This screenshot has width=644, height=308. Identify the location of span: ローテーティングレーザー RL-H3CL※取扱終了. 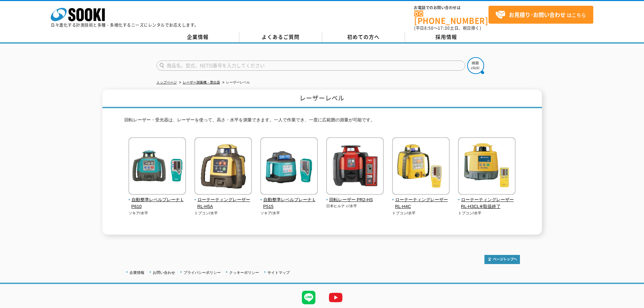
(487, 203).